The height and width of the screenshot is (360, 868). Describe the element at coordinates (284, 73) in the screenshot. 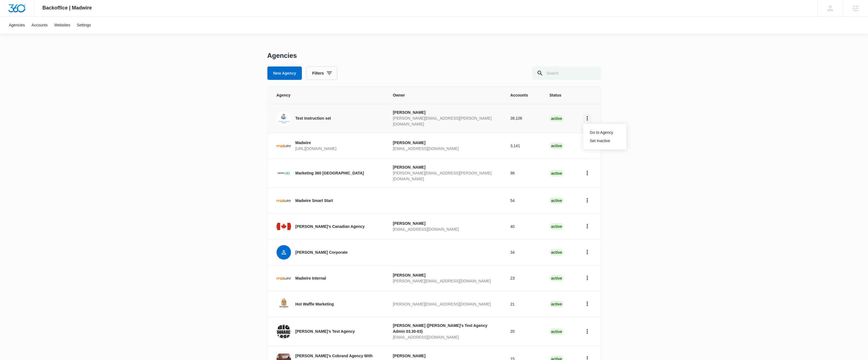

I see `a: New Agency` at that location.